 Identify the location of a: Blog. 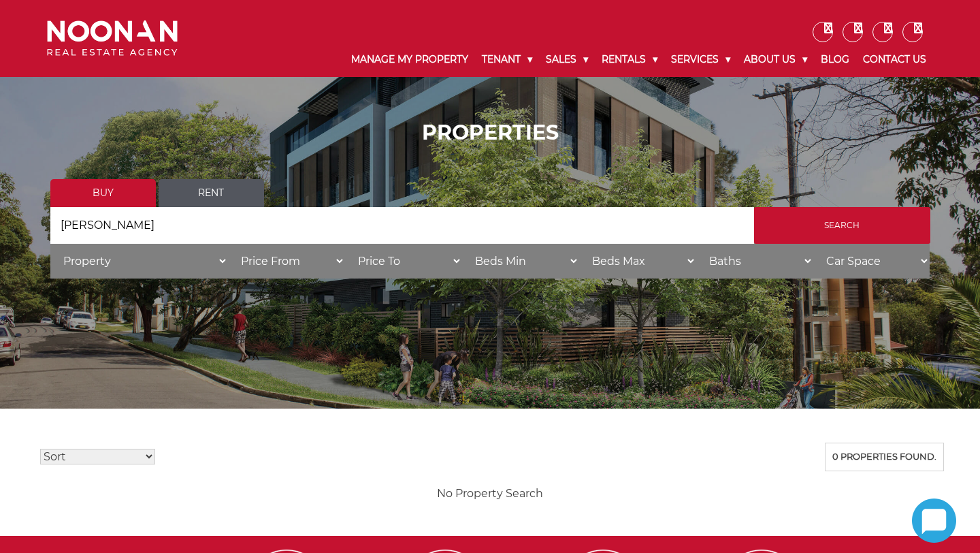
(835, 59).